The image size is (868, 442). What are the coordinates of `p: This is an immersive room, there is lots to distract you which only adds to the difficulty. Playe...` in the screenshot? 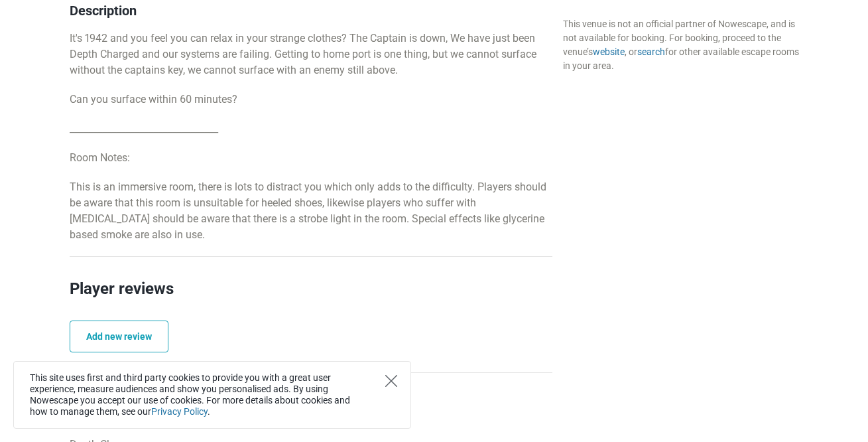 It's located at (311, 211).